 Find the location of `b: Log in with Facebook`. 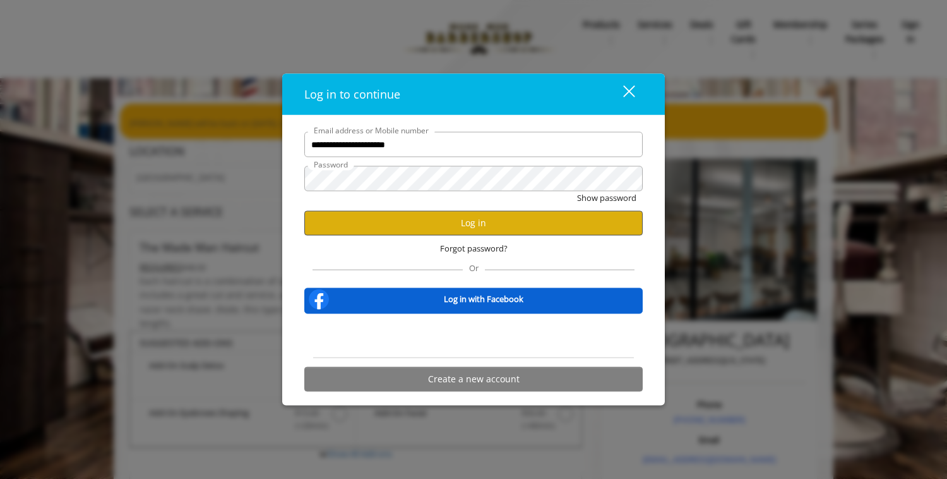

b: Log in with Facebook is located at coordinates (484, 299).